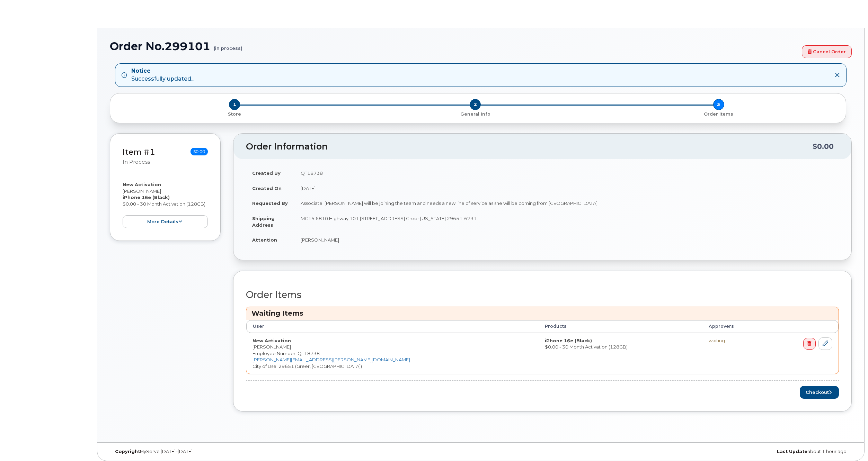 The height and width of the screenshot is (461, 868). Describe the element at coordinates (735, 326) in the screenshot. I see `th: Approvers` at that location.